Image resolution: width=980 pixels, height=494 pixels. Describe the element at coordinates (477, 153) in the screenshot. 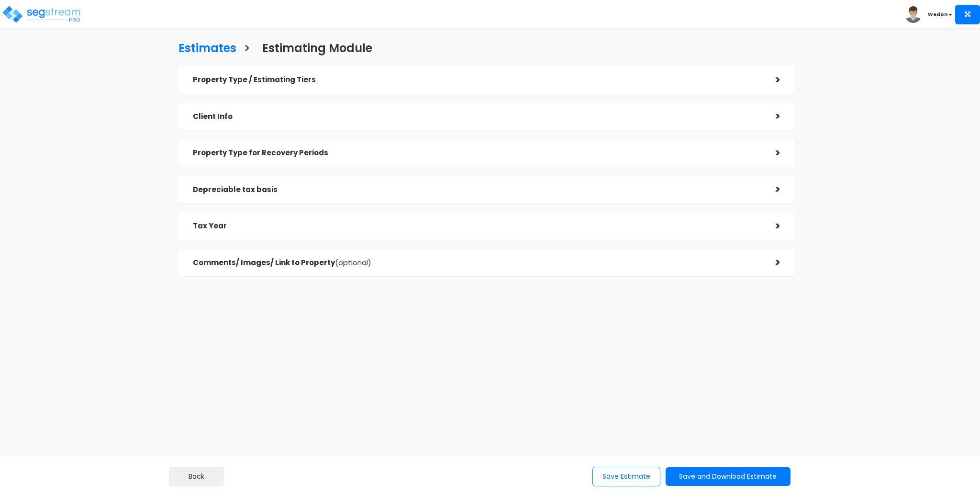

I see `h5: Property Type for Recovery Periods` at that location.